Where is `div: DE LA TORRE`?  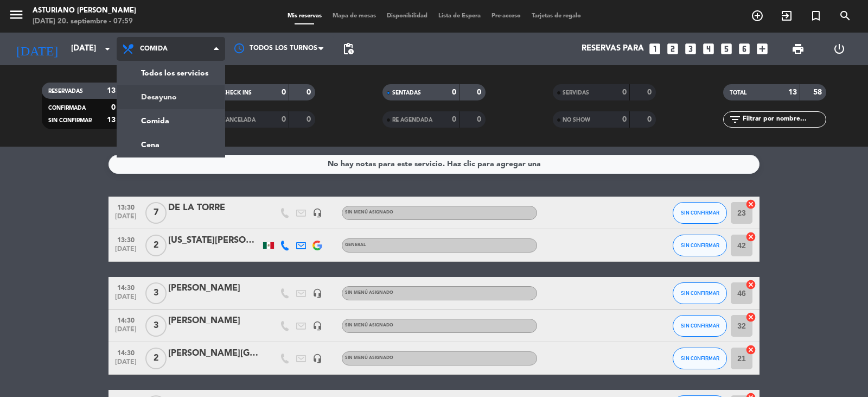 div: DE LA TORRE is located at coordinates (214, 208).